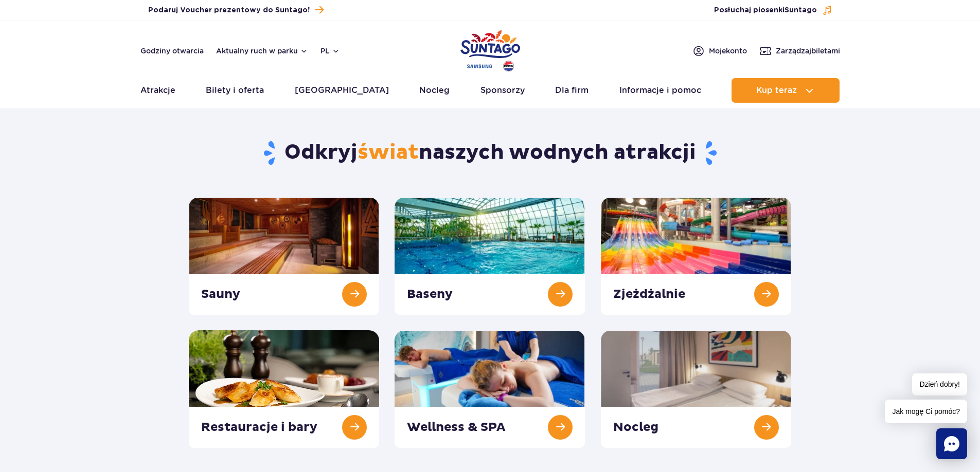  Describe the element at coordinates (765, 10) in the screenshot. I see `span: Posłuchaj piosenki` at that location.